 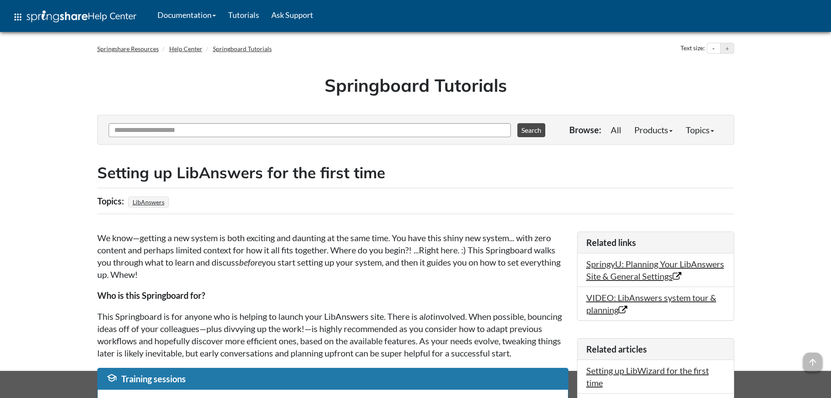 What do you see at coordinates (585, 130) in the screenshot?
I see `p: Browse:` at bounding box center [585, 130].